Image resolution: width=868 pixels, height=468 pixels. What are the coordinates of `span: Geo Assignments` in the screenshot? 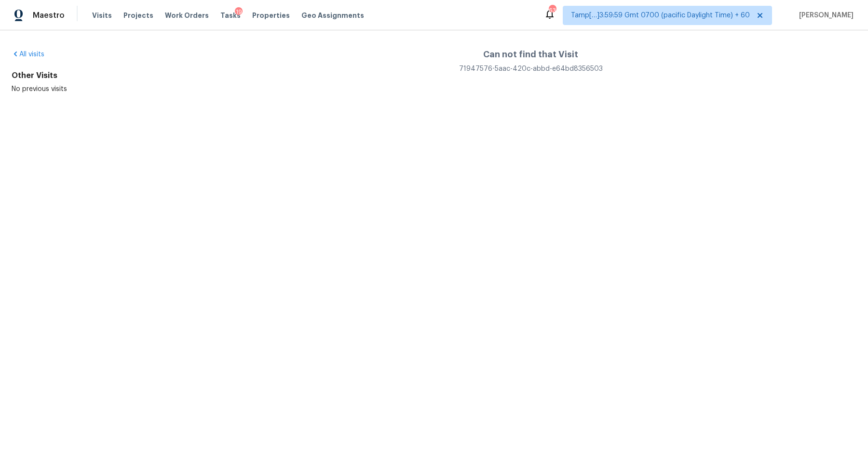 It's located at (333, 15).